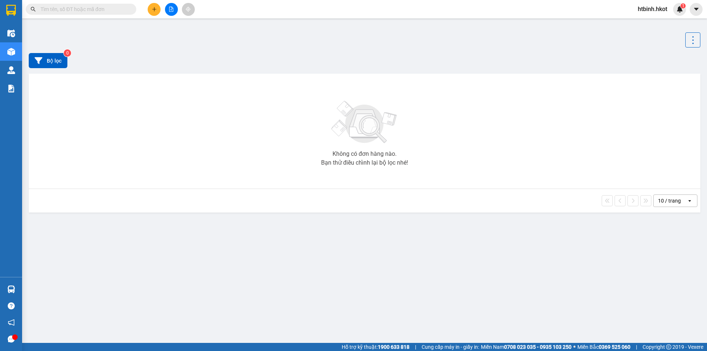 The image size is (707, 351). Describe the element at coordinates (84, 9) in the screenshot. I see `input: Tìm tên, số ĐT hoặc mã đơn` at that location.